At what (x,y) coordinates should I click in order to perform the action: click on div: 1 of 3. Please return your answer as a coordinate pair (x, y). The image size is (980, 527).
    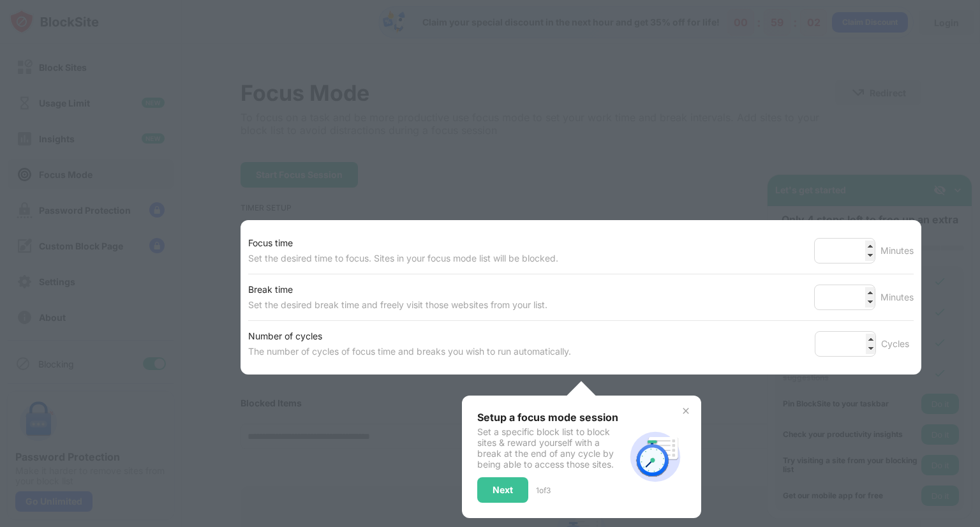
    Looking at the image, I should click on (543, 490).